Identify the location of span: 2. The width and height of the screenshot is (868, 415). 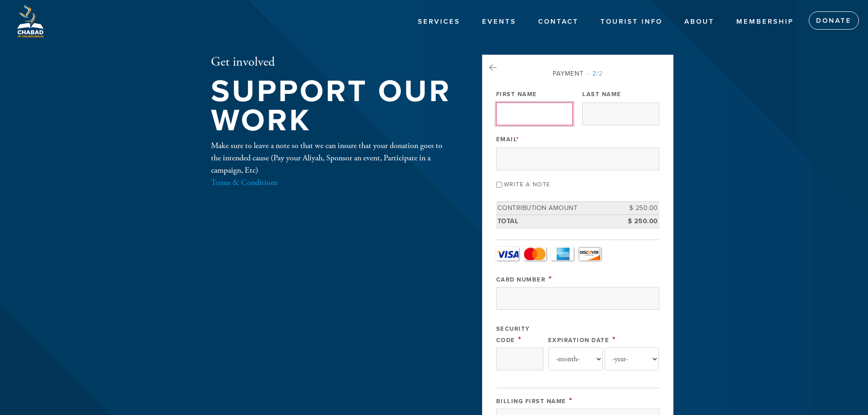
(594, 73).